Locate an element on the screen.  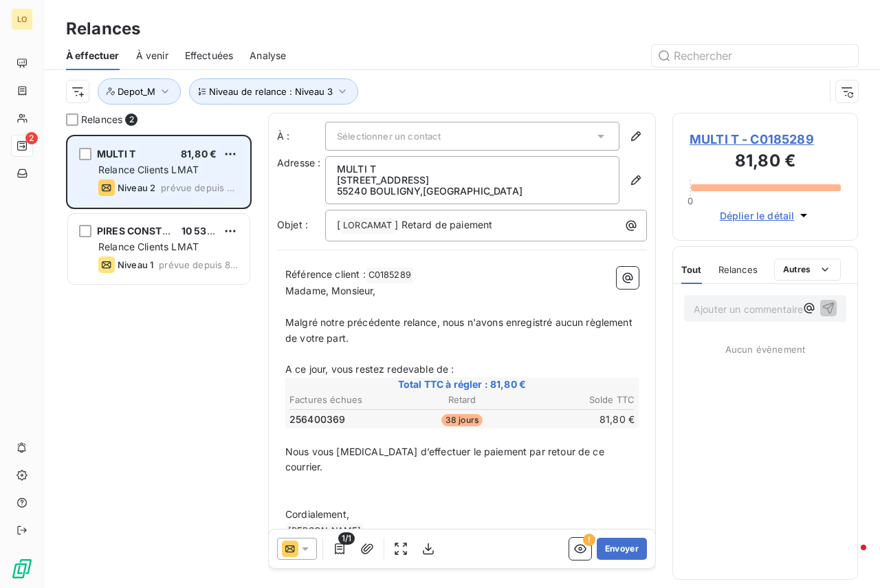
span: 38 jours is located at coordinates (463, 420).